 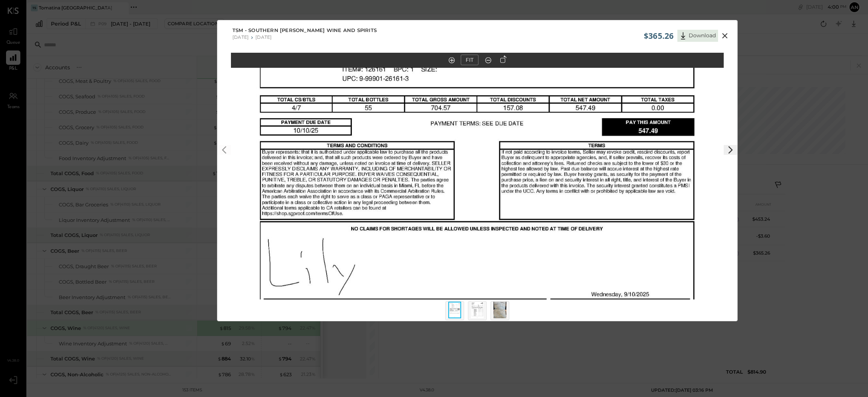 What do you see at coordinates (477, 310) in the screenshot?
I see `img: Thumbnail 2` at bounding box center [477, 310].